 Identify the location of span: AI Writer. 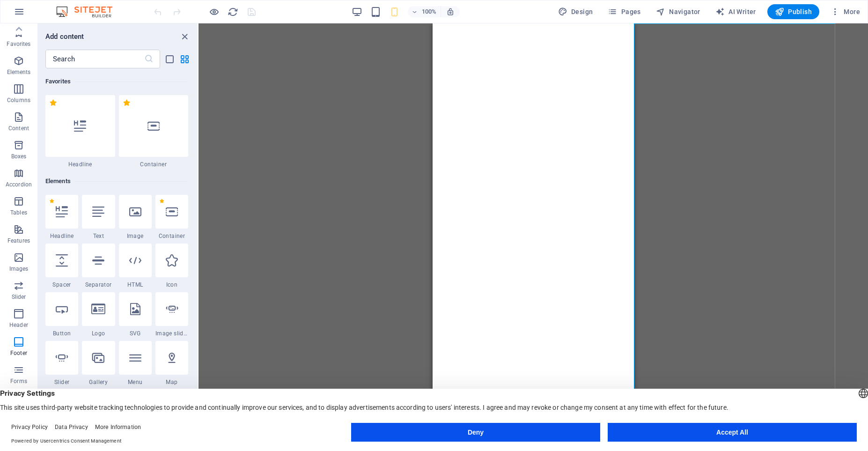
(736, 12).